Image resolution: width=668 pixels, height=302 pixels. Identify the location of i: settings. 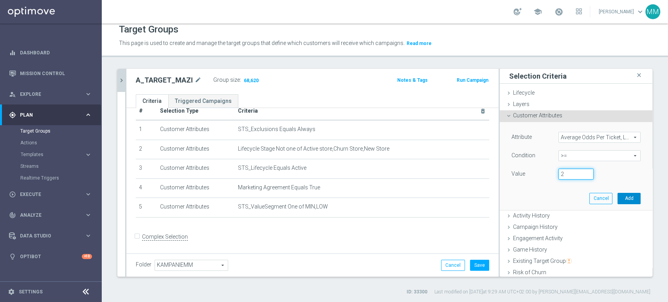
(11, 292).